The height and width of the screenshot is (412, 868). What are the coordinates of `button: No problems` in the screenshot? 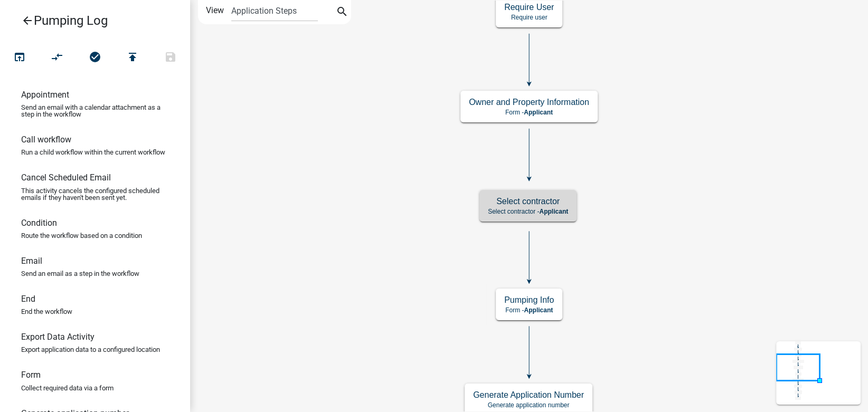 It's located at (95, 57).